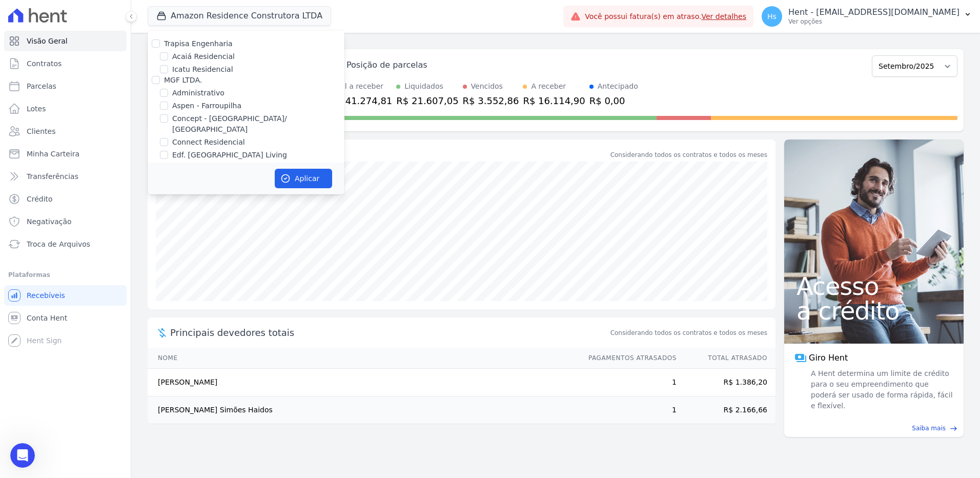  What do you see at coordinates (387, 65) in the screenshot?
I see `div: Posição de parcelas` at bounding box center [387, 65].